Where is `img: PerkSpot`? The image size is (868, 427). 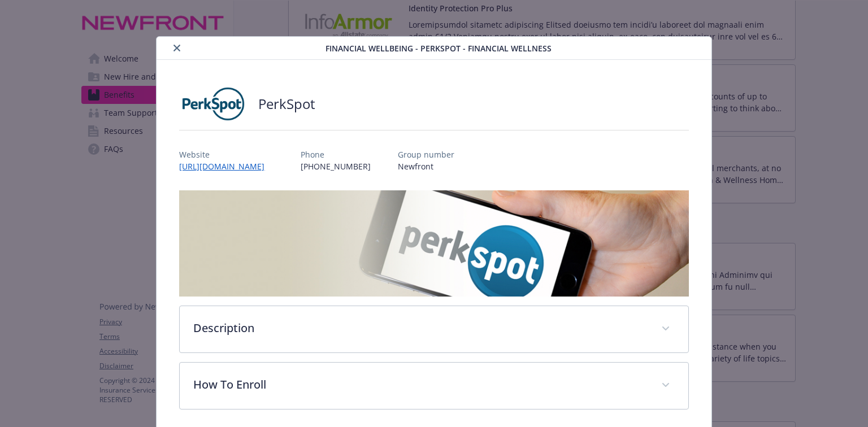
img: PerkSpot is located at coordinates (213, 104).